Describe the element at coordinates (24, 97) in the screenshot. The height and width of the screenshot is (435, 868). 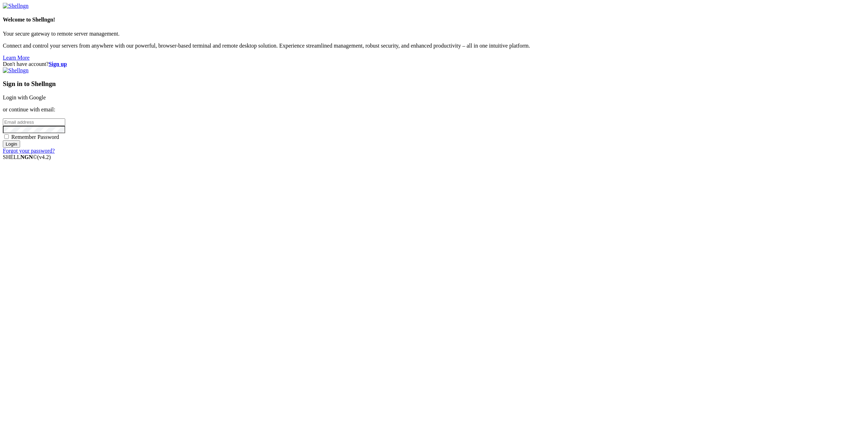
I see `a: Login with Google` at that location.